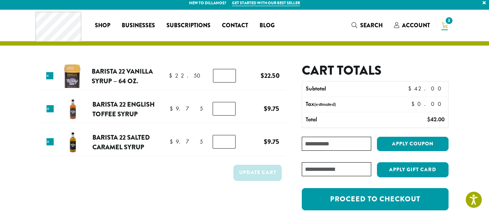 Image resolution: width=489 pixels, height=215 pixels. I want to click on a: Barista 22 Vanilla Syrup – 64 oz., so click(122, 76).